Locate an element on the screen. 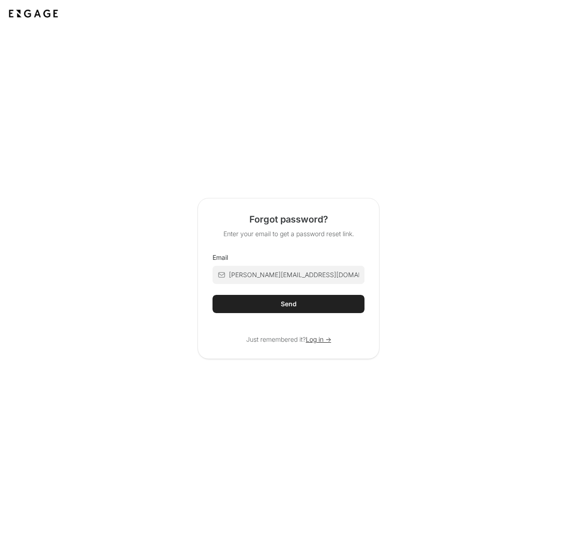 The height and width of the screenshot is (557, 577). p: Just remembered it? is located at coordinates (288, 339).